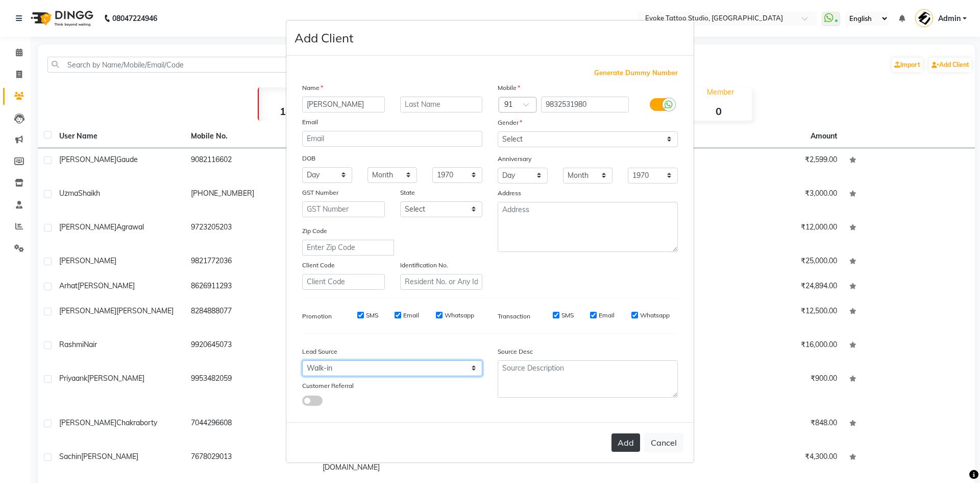  What do you see at coordinates (424, 265) in the screenshot?
I see `label: Identification No.` at bounding box center [424, 265].